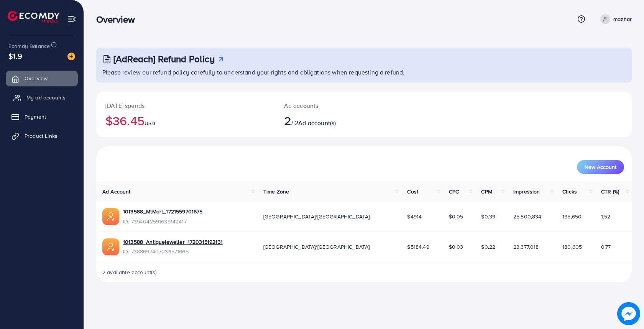 The width and height of the screenshot is (644, 329). Describe the element at coordinates (150, 123) in the screenshot. I see `span: USD` at that location.